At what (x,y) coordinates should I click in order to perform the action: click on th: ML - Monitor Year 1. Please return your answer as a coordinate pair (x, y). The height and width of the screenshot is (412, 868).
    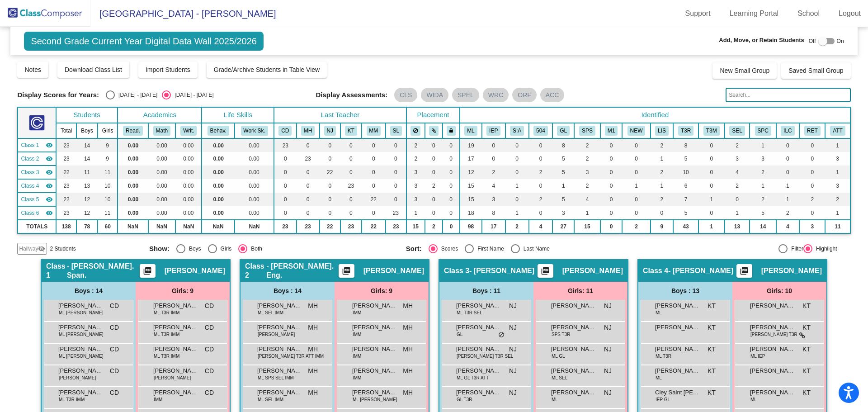
    Looking at the image, I should click on (611, 130).